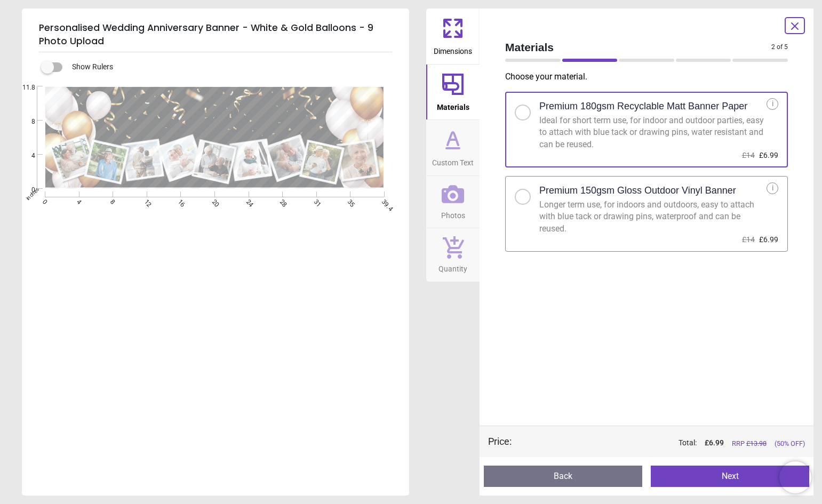 The width and height of the screenshot is (822, 504). I want to click on span: Photos, so click(453, 214).